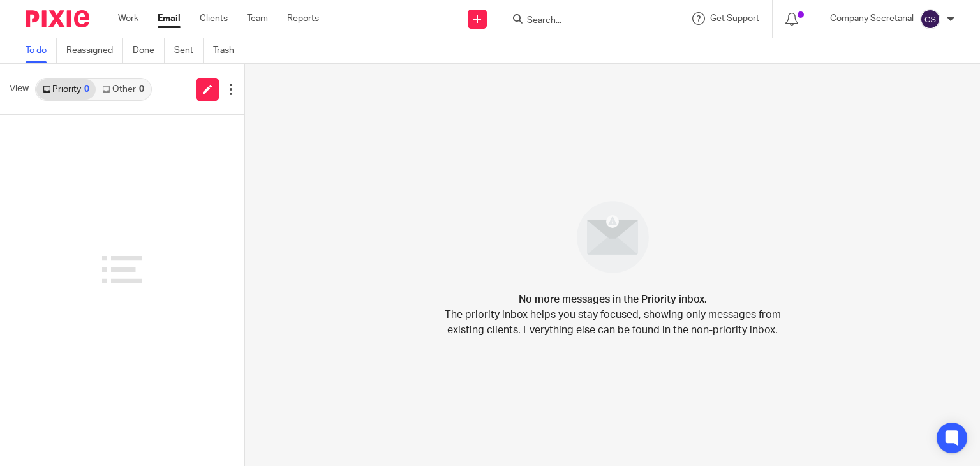  I want to click on img: svg%3E, so click(930, 19).